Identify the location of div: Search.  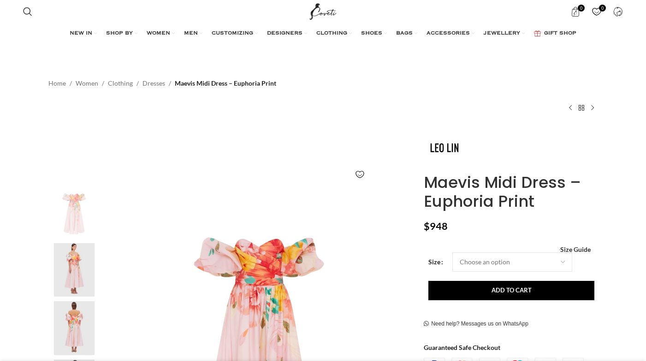
(28, 12).